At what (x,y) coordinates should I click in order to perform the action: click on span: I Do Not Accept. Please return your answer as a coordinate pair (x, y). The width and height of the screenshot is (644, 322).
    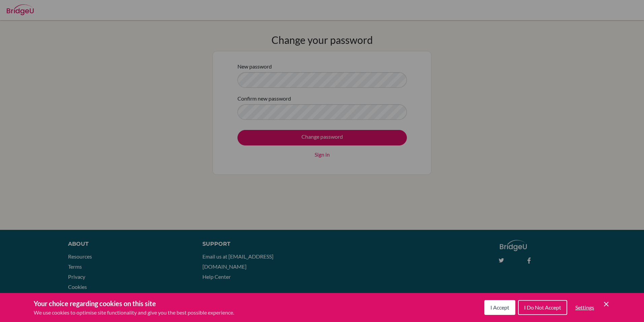
    Looking at the image, I should click on (543, 307).